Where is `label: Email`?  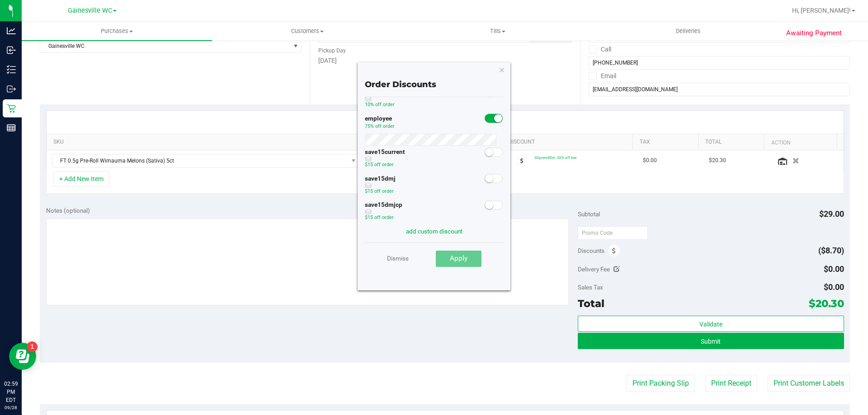 label: Email is located at coordinates (602, 76).